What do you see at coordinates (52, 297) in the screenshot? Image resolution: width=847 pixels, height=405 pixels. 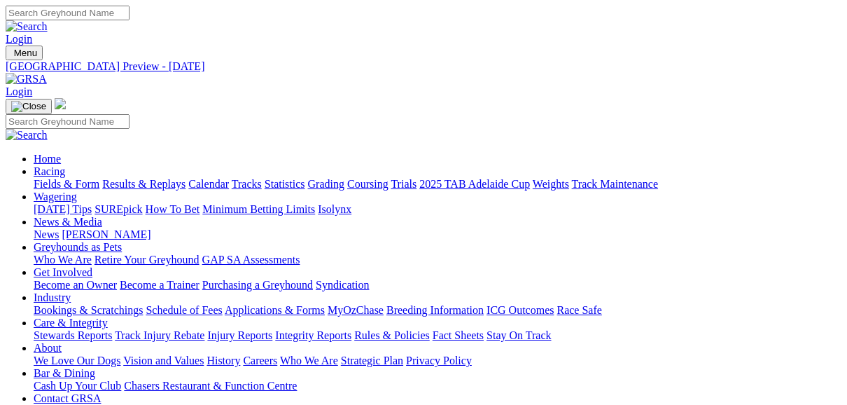 I see `a: Industry` at bounding box center [52, 297].